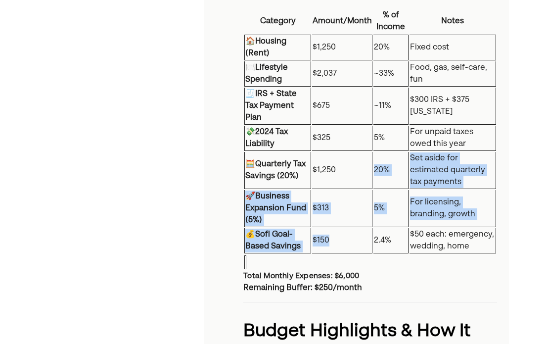 This screenshot has height=344, width=548. Describe the element at coordinates (276, 208) in the screenshot. I see `strong: Business Expansion Fund (5%)` at that location.